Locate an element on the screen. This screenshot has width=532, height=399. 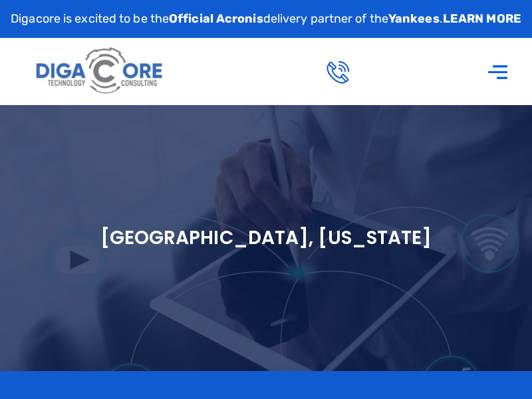
div: Menu Toggle is located at coordinates (497, 71).